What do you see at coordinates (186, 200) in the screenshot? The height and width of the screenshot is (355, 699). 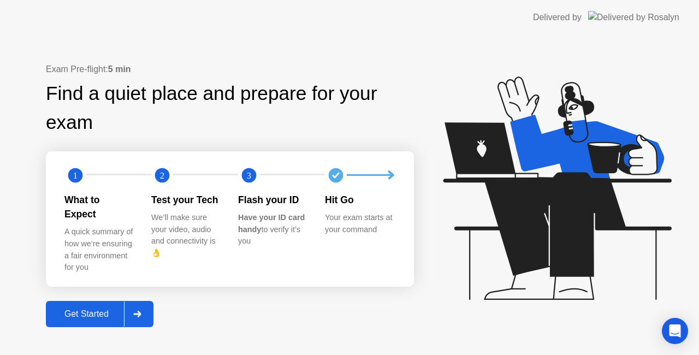 I see `div: Test your Tech` at bounding box center [186, 200].